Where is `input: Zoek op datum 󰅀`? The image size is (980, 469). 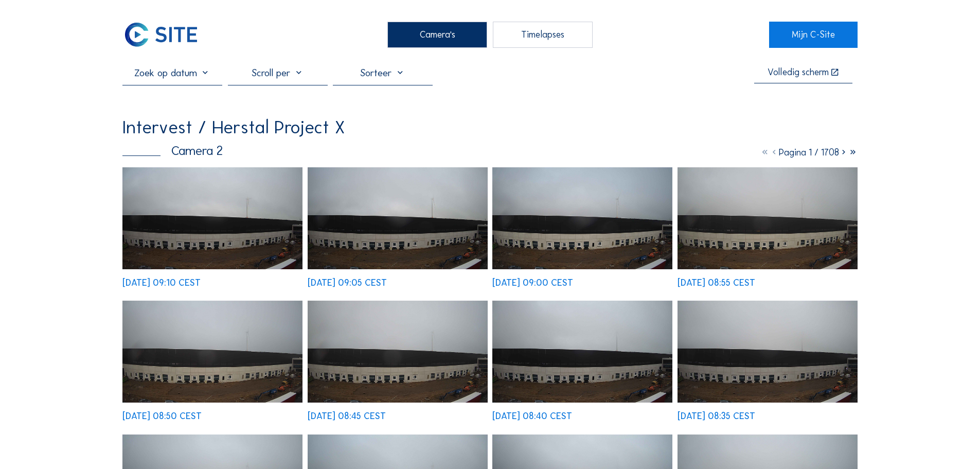
input: Zoek op datum 󰅀 is located at coordinates (172, 72).